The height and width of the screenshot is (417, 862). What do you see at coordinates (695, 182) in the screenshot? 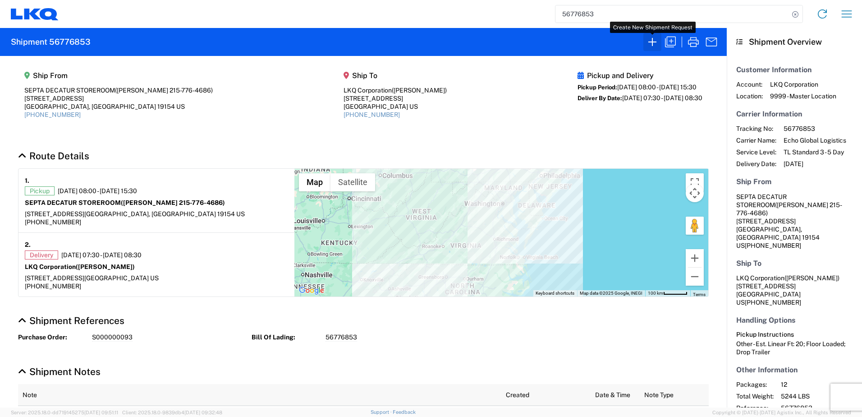
I see `button: Toggle fullscreen view` at bounding box center [695, 182].